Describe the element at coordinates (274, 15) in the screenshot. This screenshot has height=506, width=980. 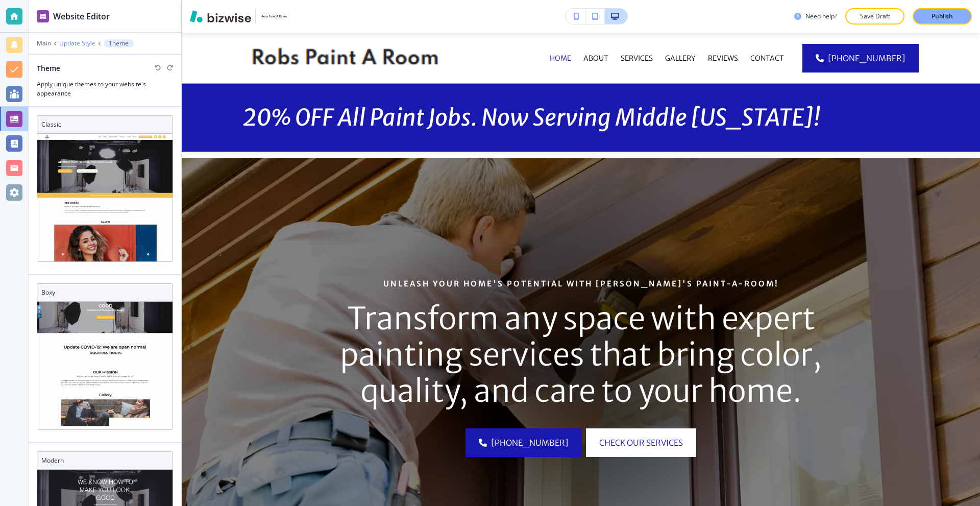
I see `img: Your Logo` at that location.